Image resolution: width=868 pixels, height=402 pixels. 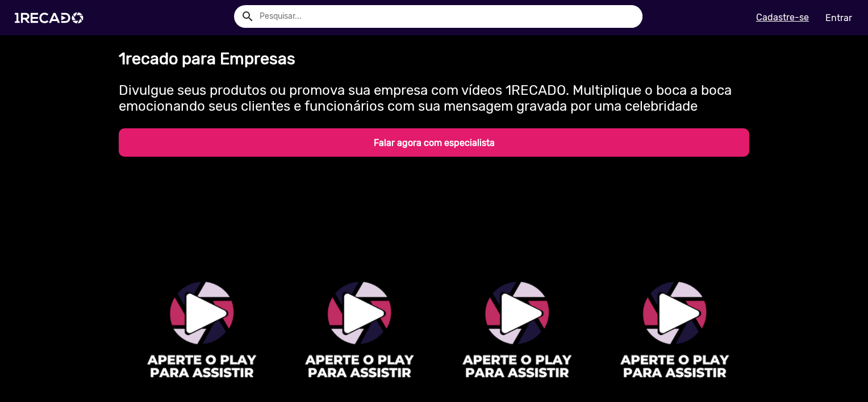 What do you see at coordinates (838, 17) in the screenshot?
I see `a: Entrar` at bounding box center [838, 17].